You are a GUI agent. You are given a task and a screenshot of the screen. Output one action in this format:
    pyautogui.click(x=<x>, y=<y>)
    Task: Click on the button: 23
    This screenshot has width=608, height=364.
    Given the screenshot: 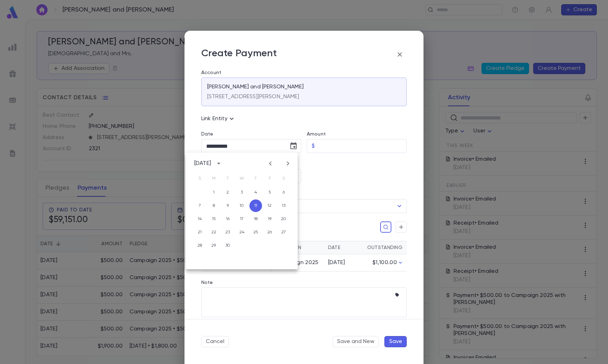 What is the action you would take?
    pyautogui.click(x=228, y=232)
    